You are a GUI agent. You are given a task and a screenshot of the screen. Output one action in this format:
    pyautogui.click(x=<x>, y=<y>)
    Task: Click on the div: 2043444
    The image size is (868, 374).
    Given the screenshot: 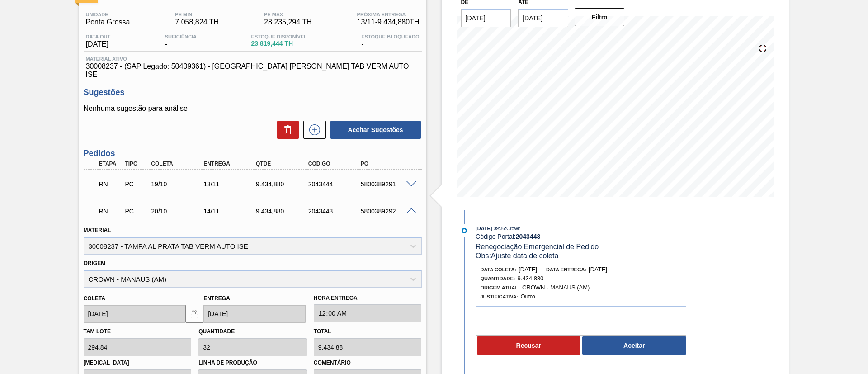 What is the action you would take?
    pyautogui.click(x=335, y=184)
    